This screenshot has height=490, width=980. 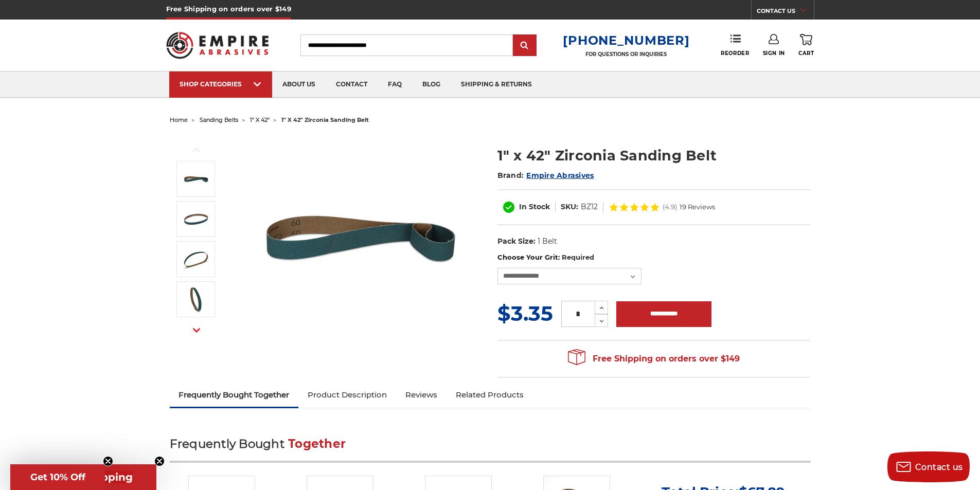 What do you see at coordinates (217, 45) in the screenshot?
I see `img: Empire Abrasives` at bounding box center [217, 45].